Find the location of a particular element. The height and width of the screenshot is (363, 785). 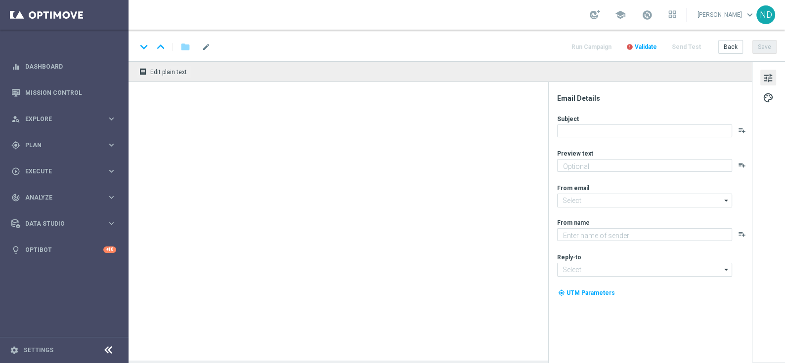

span: Execute is located at coordinates (66, 172).